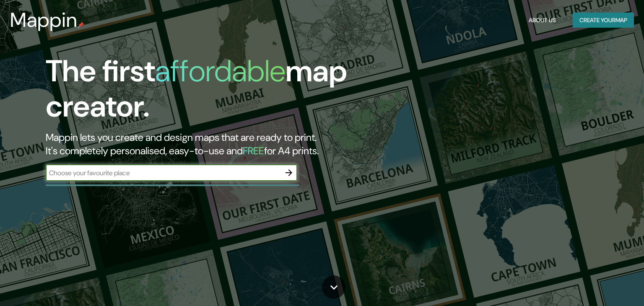 This screenshot has height=306, width=644. What do you see at coordinates (44, 20) in the screenshot?
I see `h3: Mappin` at bounding box center [44, 20].